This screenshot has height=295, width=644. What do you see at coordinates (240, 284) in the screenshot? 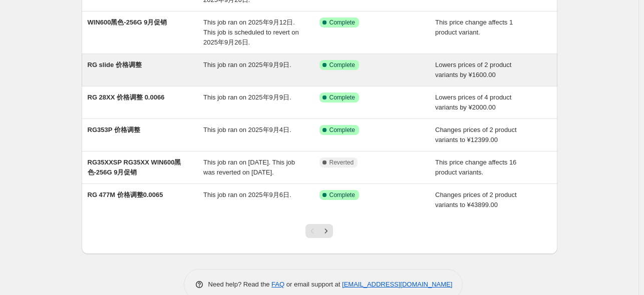
I see `span: Need help? Read the` at bounding box center [240, 284].